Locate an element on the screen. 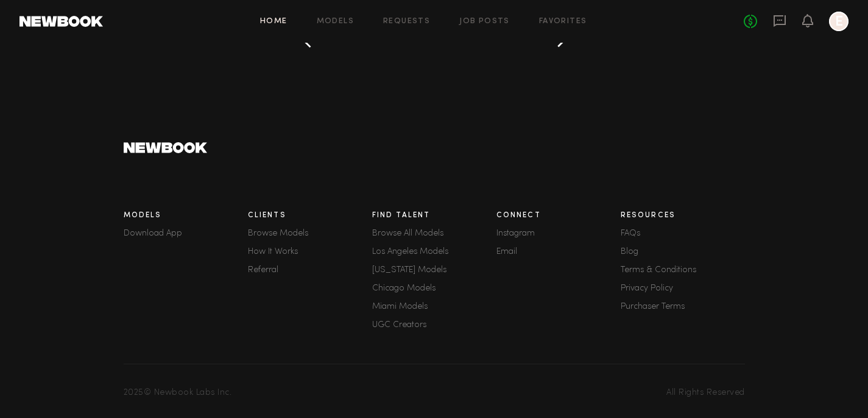 The image size is (868, 418). a: Referral is located at coordinates (310, 270).